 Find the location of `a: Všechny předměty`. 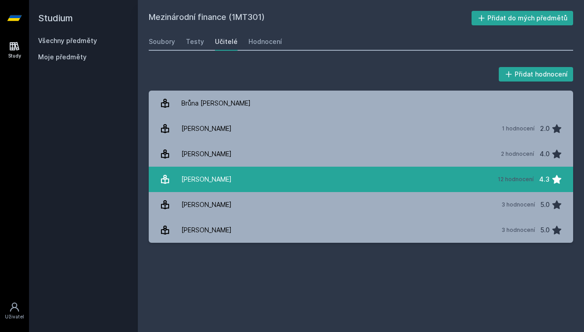

a: Všechny předměty is located at coordinates (68, 40).